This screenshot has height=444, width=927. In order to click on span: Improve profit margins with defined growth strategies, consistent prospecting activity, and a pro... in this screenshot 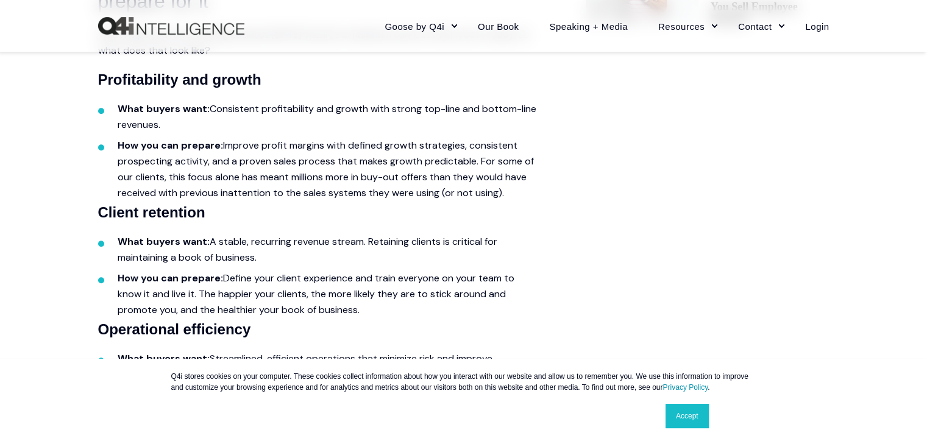, I will do `click(325, 169)`.